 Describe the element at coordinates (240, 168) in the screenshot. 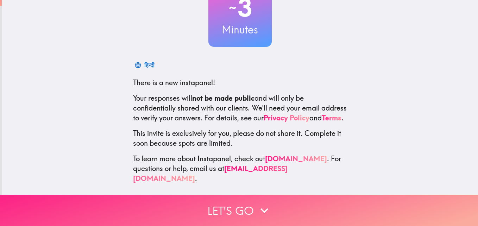

I see `p: To learn more about Instapanel, check out . For questions or help, email us at .` at that location.